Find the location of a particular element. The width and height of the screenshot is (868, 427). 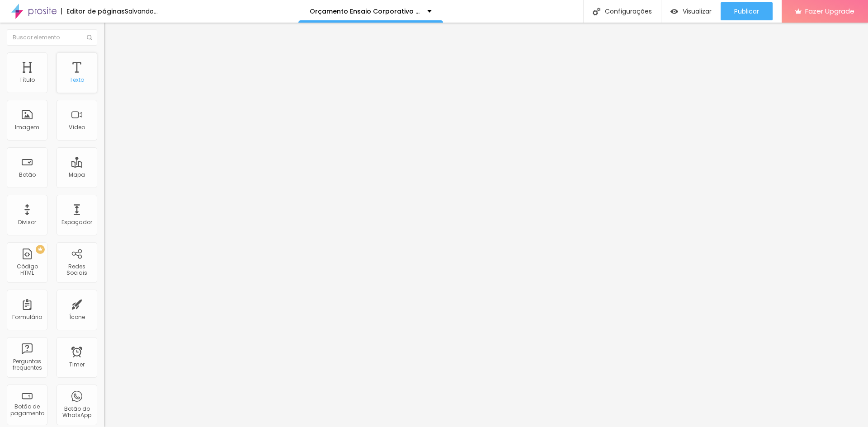

div: Botão is located at coordinates (27, 175).